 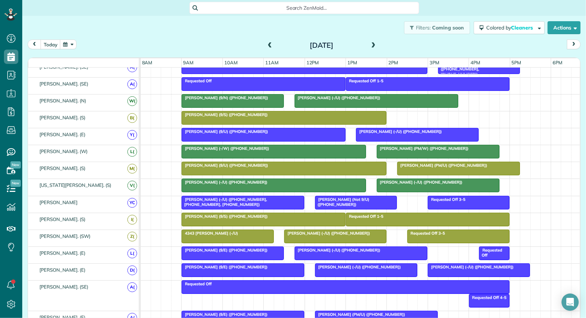 What do you see at coordinates (511, 28) in the screenshot?
I see `span: Colored by` at bounding box center [511, 28].